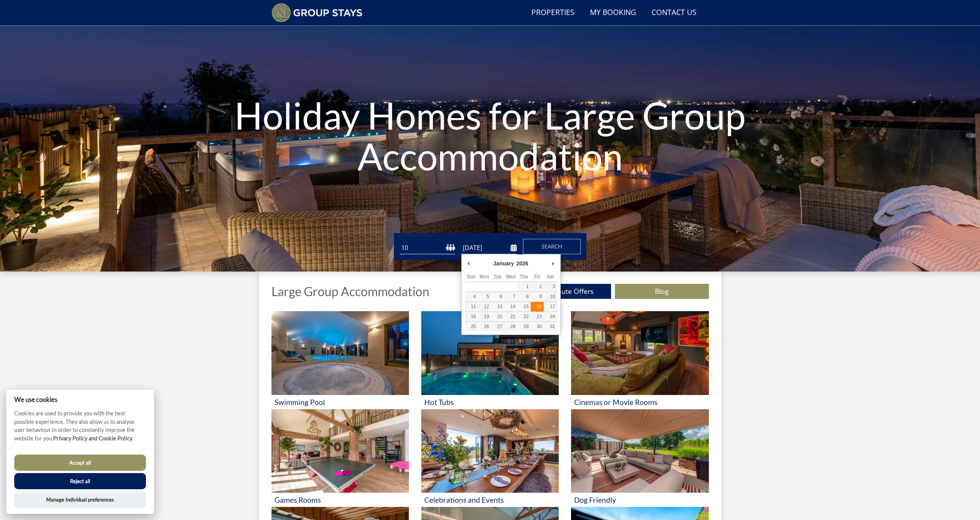 This screenshot has width=980, height=520. I want to click on button: 26, so click(484, 327).